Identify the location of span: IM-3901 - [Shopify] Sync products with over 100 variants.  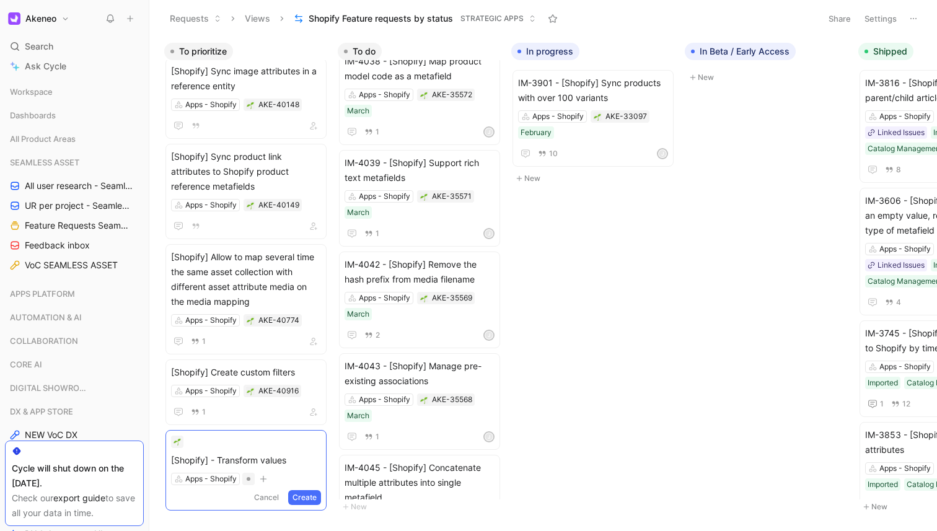
(593, 90).